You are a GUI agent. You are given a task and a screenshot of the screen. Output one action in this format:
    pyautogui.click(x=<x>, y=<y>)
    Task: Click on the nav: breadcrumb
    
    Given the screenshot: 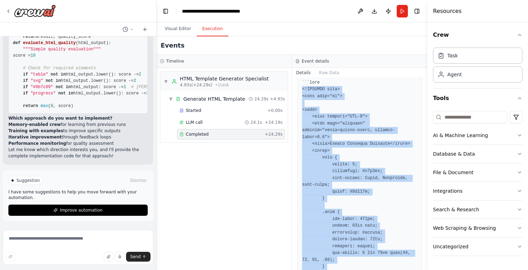 What is the action you would take?
    pyautogui.click(x=221, y=11)
    